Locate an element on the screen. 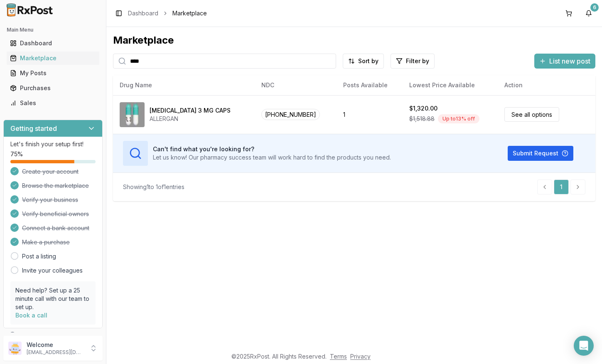 The height and width of the screenshot is (364, 602). span: Sort by is located at coordinates (368, 61).